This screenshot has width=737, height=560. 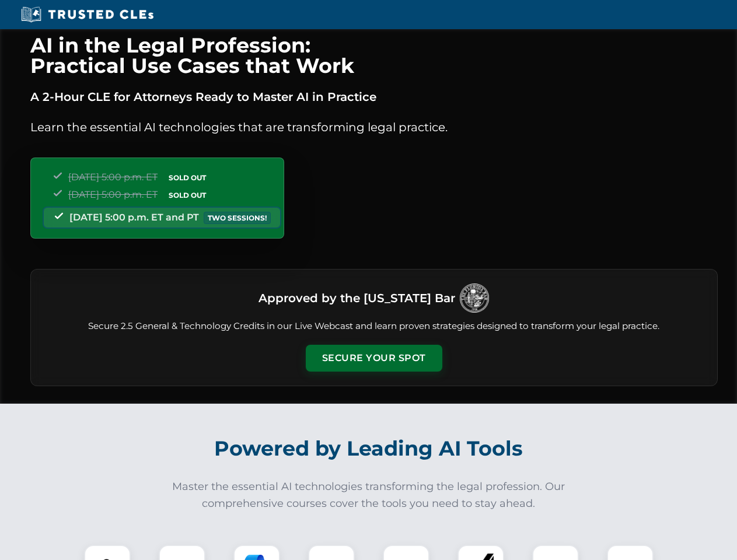 I want to click on img: Logo, so click(x=474, y=298).